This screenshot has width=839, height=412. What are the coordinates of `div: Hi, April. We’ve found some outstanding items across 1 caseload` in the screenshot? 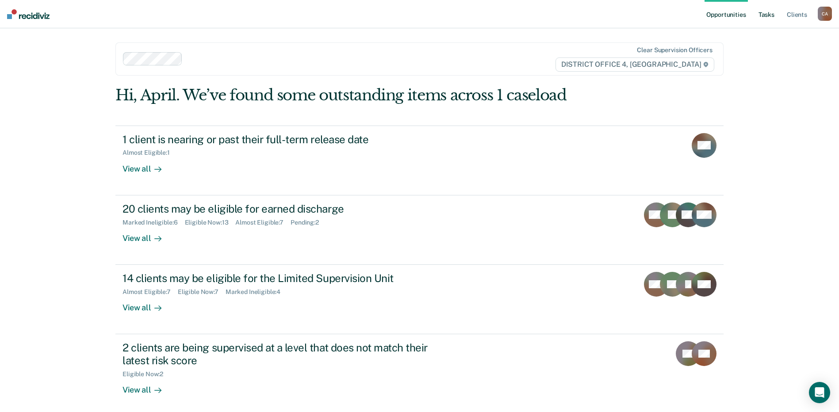 It's located at (359, 95).